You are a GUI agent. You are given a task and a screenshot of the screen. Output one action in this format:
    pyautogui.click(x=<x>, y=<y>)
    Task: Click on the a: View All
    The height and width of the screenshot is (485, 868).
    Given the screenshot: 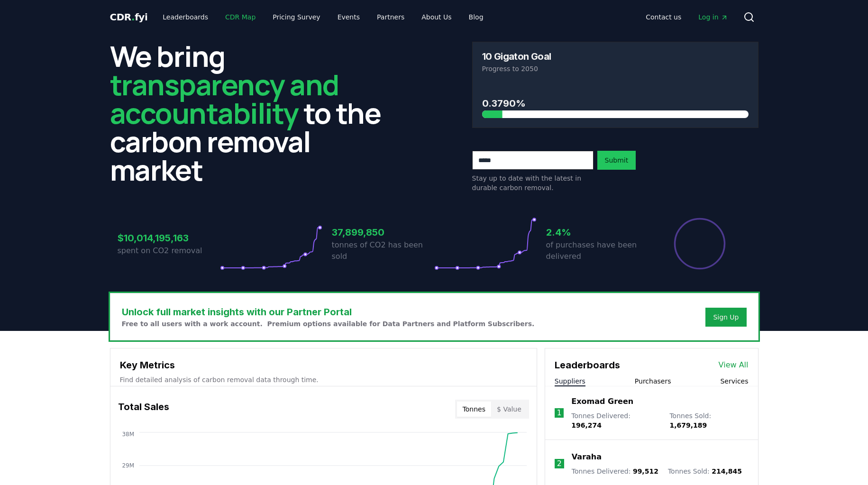 What is the action you would take?
    pyautogui.click(x=734, y=365)
    